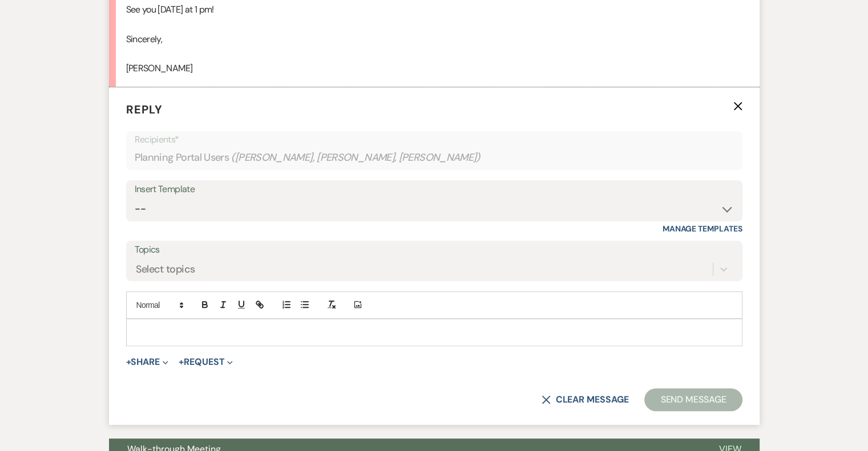  What do you see at coordinates (165, 268) in the screenshot?
I see `div: Select topics` at bounding box center [165, 268].